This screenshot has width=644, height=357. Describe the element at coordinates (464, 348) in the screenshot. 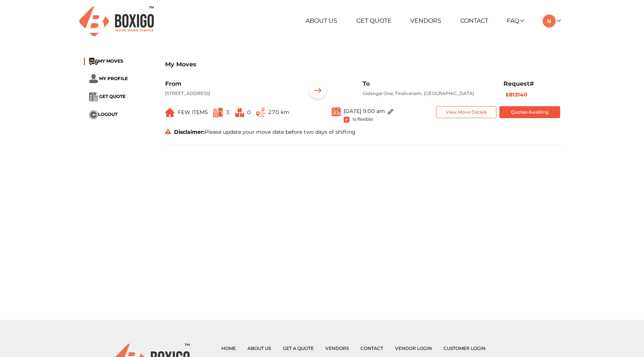

I see `a: Customer Login` at that location.